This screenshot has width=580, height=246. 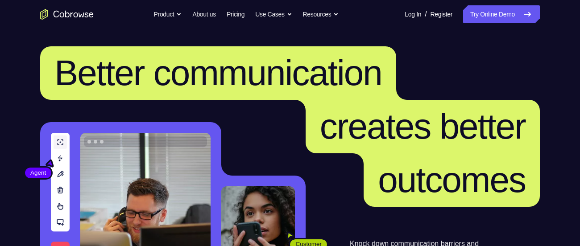 I want to click on button: Use Cases, so click(x=274, y=14).